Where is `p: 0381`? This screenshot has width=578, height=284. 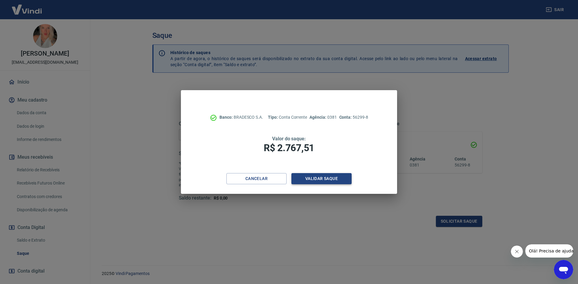
p: 0381 is located at coordinates (323, 117).